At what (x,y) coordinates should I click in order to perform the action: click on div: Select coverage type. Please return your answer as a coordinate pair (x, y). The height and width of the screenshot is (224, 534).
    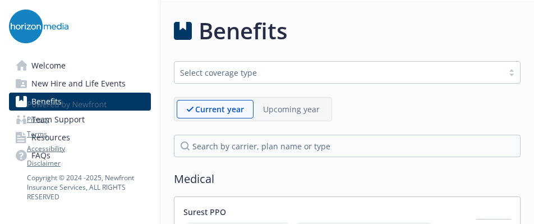
    Looking at the image, I should click on (339, 72).